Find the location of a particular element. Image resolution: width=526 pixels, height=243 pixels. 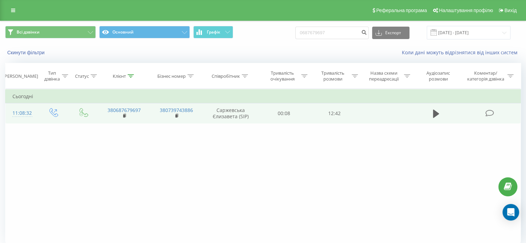

span: Налаштування профілю is located at coordinates (466, 10).